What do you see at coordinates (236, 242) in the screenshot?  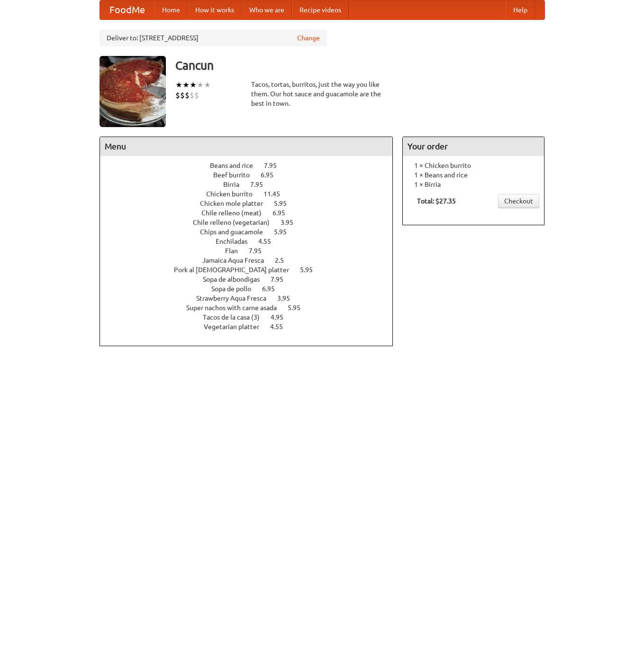 I see `span: Enchiladas` at bounding box center [236, 242].